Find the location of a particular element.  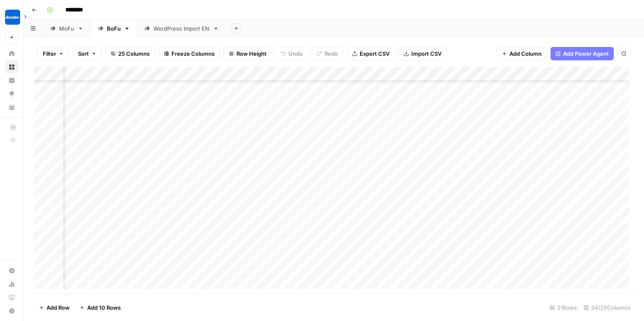

div: 21 Rows is located at coordinates (563, 308).